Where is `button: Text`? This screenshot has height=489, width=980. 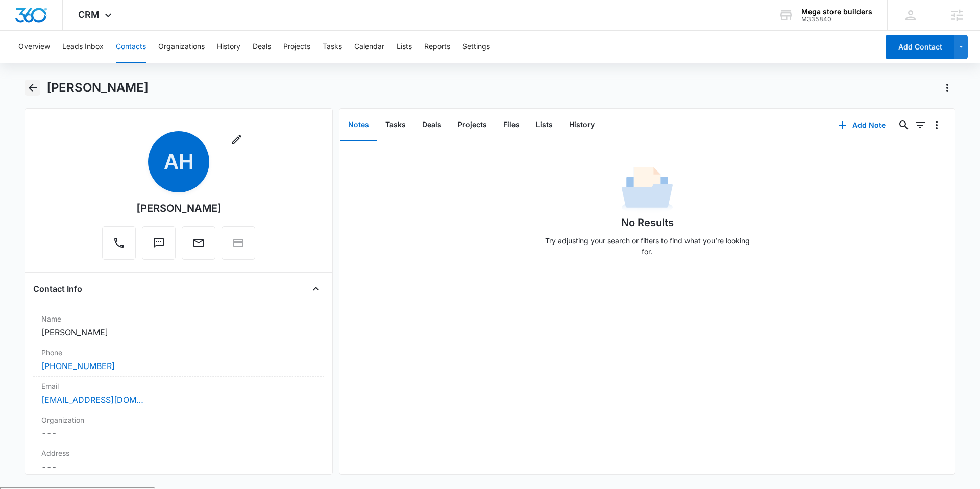
button: Text is located at coordinates (159, 243).